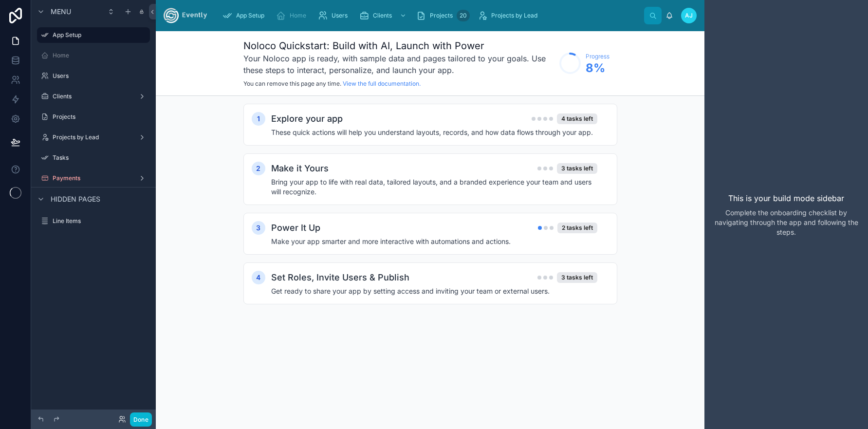 The width and height of the screenshot is (868, 429). What do you see at coordinates (441, 16) in the screenshot?
I see `span: Projects` at bounding box center [441, 16].